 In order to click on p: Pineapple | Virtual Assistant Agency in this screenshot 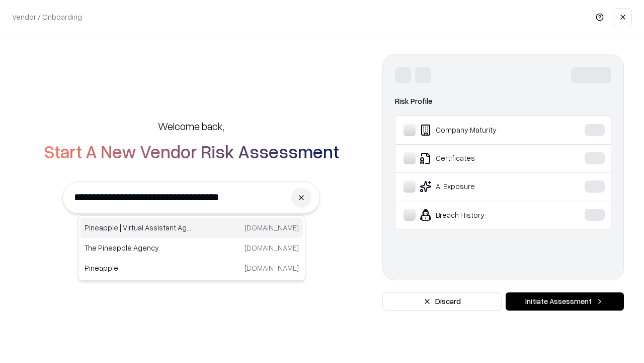, I will do `click(138, 227)`.